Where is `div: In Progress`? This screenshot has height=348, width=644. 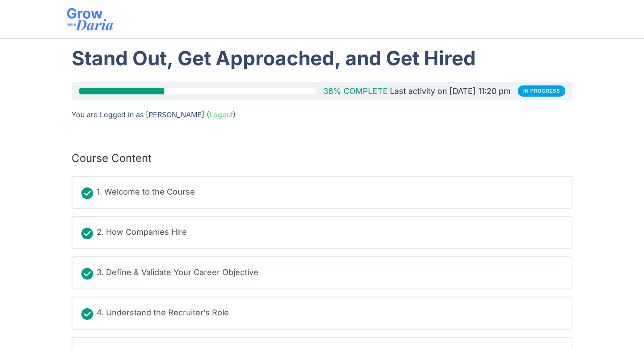
div: In Progress is located at coordinates (542, 91).